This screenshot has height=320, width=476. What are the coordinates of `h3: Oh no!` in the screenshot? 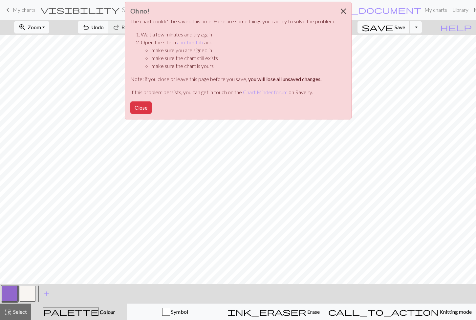 It's located at (233, 11).